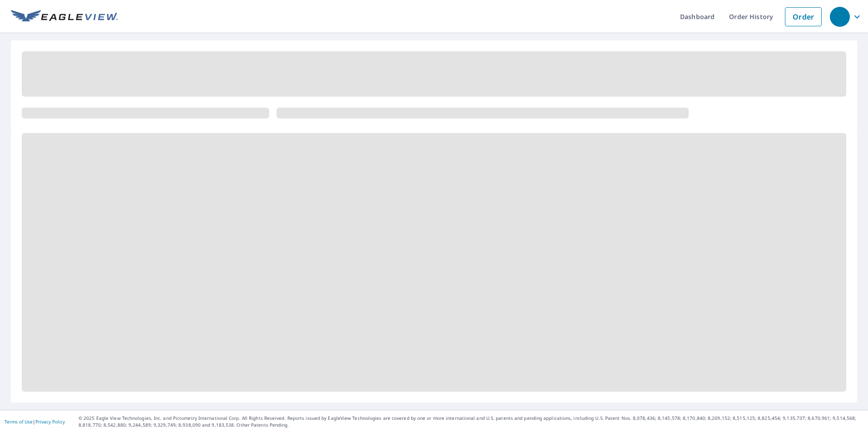 This screenshot has height=433, width=868. Describe the element at coordinates (471, 422) in the screenshot. I see `p: © 2025 Eagle View Technologies, Inc. and Pictometry International Corp. All Rights Reserved. Repo...` at that location.